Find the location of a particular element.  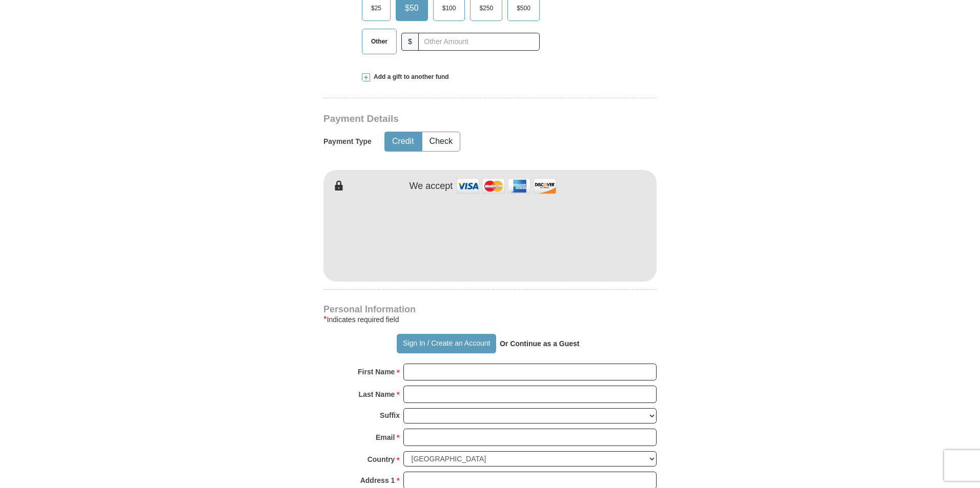

strong: Address 1 is located at coordinates (378, 480).